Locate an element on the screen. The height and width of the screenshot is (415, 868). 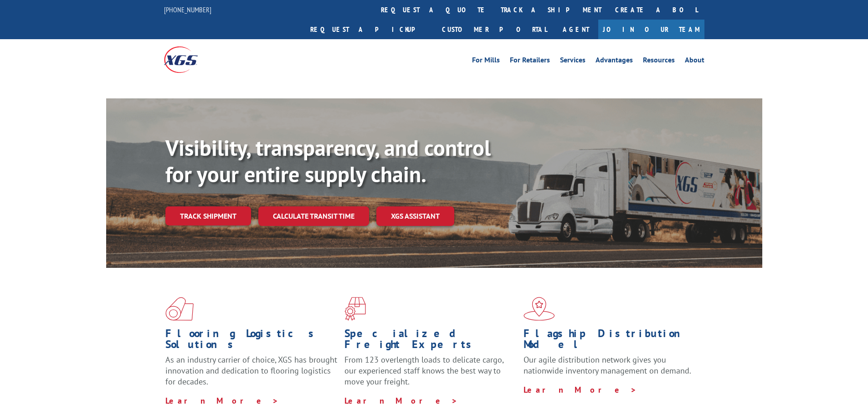
p: From 123 overlength loads to delicate cargo, our experienced staff knows the best way to move you... is located at coordinates (431, 374).